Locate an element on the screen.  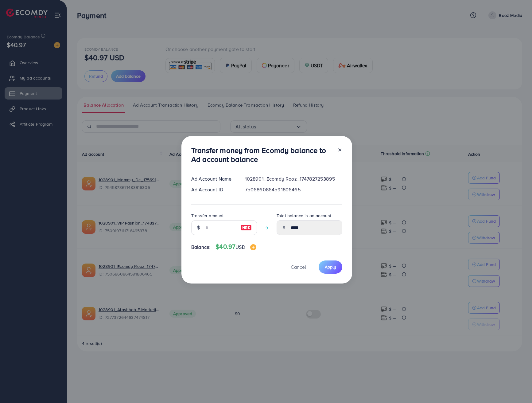
label: Transfer amount is located at coordinates (207, 215).